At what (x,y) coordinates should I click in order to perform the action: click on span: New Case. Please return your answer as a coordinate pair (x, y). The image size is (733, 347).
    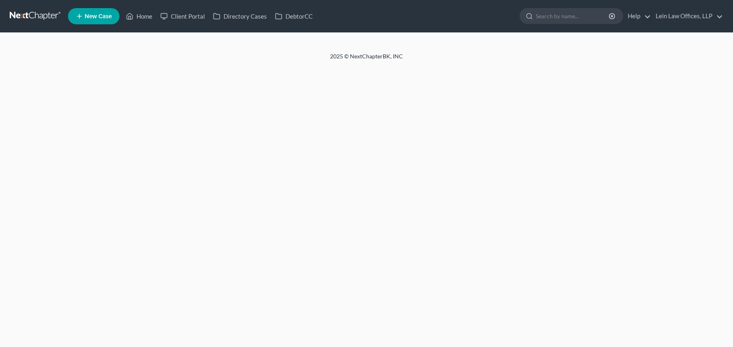
    Looking at the image, I should click on (98, 16).